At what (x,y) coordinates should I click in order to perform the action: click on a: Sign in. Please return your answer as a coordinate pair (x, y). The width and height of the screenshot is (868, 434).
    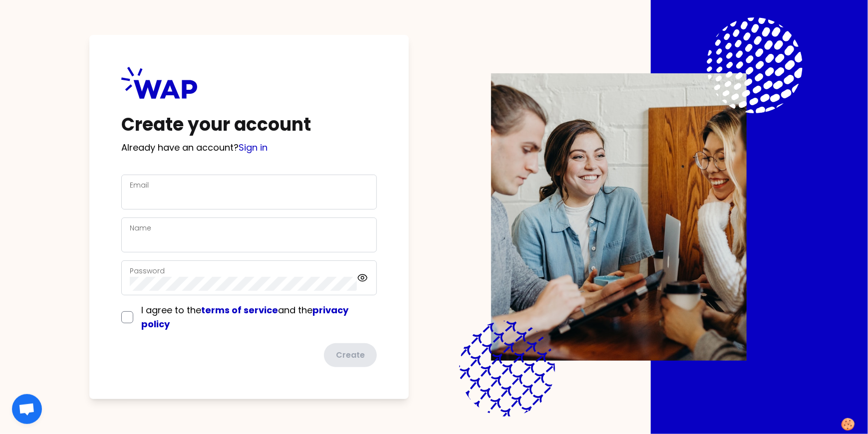
    Looking at the image, I should click on (253, 147).